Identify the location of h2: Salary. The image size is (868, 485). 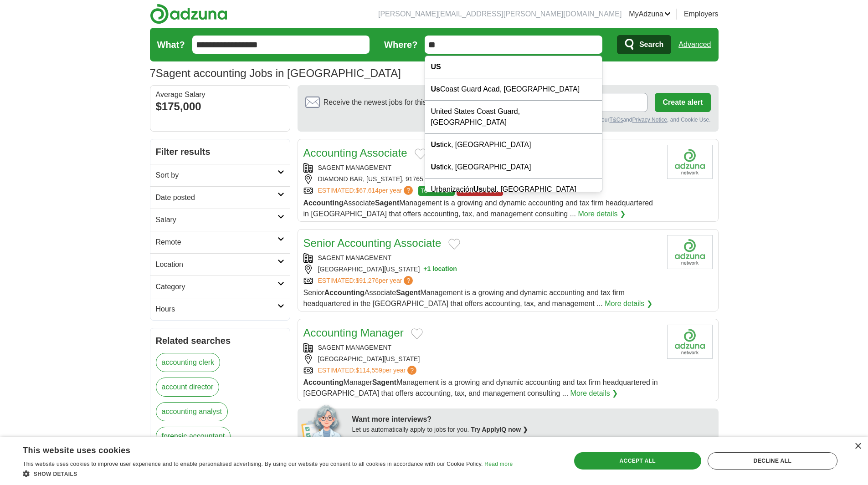
(217, 220).